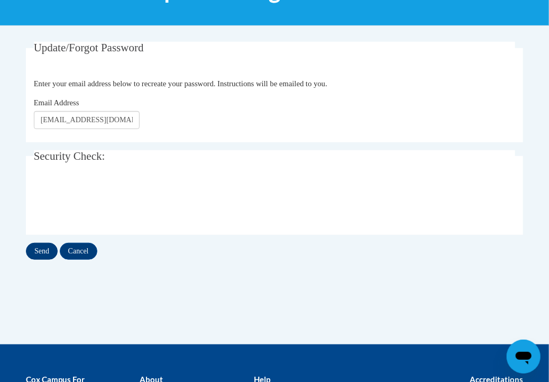 The width and height of the screenshot is (549, 382). What do you see at coordinates (57, 103) in the screenshot?
I see `span: Email Address` at bounding box center [57, 103].